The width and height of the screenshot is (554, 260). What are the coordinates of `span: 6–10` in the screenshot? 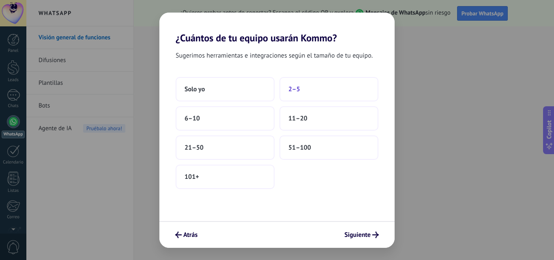 It's located at (192, 118).